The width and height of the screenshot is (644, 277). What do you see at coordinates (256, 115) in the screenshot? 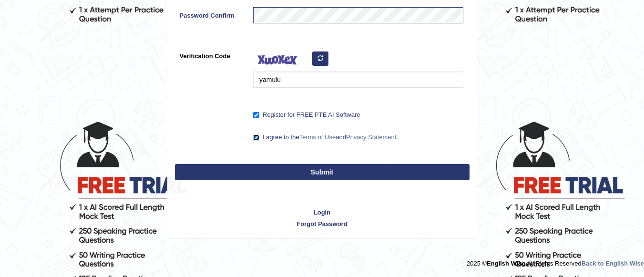
I see `input: Register for FREE PTE AI Software` at bounding box center [256, 115].